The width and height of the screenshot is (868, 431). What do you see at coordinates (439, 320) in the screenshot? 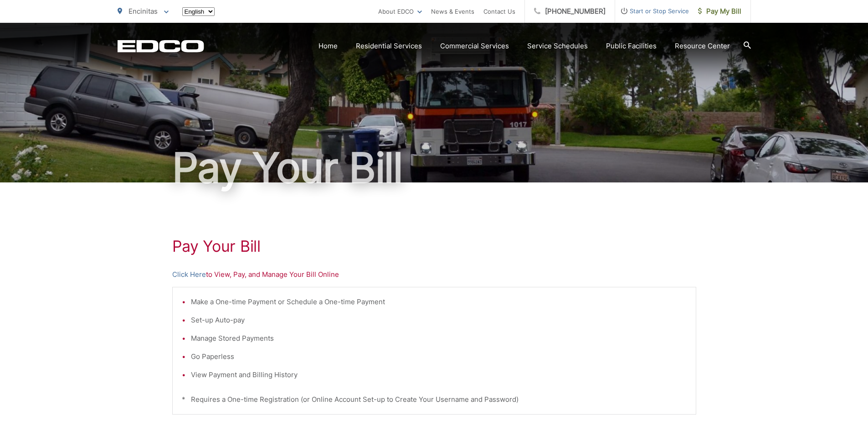
I see `li: Set-up Auto-pay` at bounding box center [439, 320].